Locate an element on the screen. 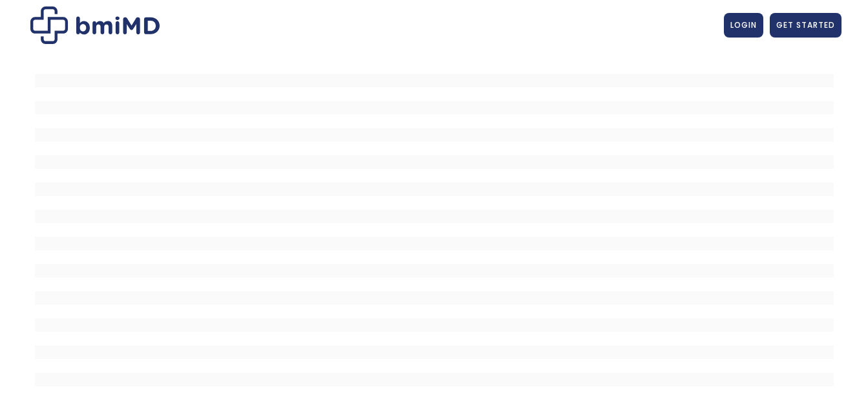 The height and width of the screenshot is (396, 868). span: GET STARTED is located at coordinates (805, 25).